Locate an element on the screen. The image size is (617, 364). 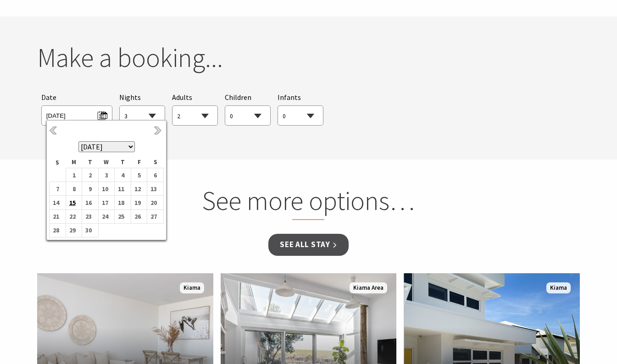
b: 28 is located at coordinates (56, 230).